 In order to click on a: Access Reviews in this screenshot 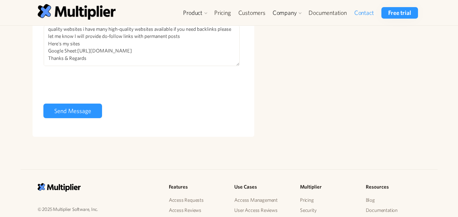, I will do `click(196, 211)`.